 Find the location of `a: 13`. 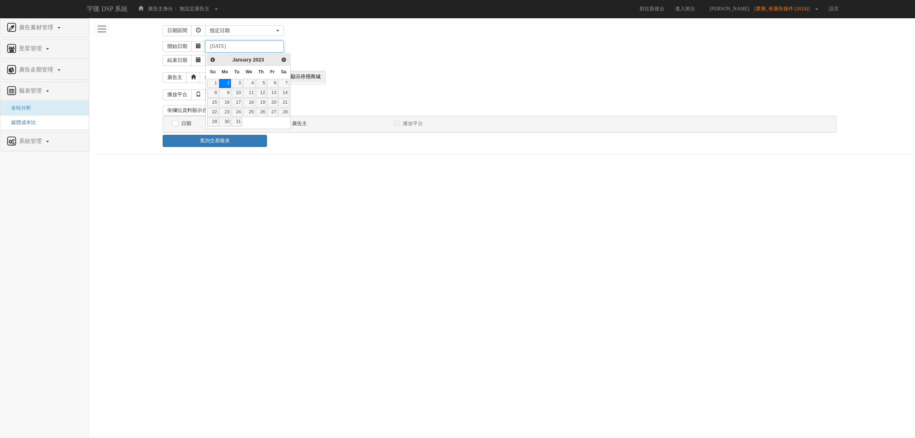

a: 13 is located at coordinates (273, 93).